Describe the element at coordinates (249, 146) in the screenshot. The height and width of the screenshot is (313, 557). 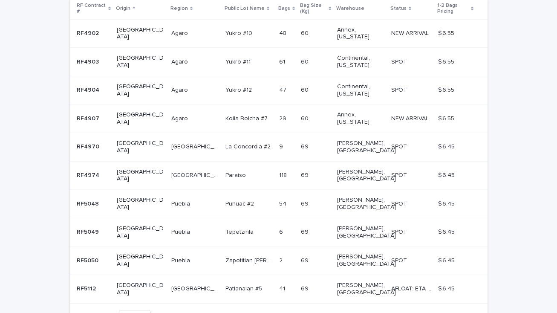
I see `p: La Concordia #2` at that location.